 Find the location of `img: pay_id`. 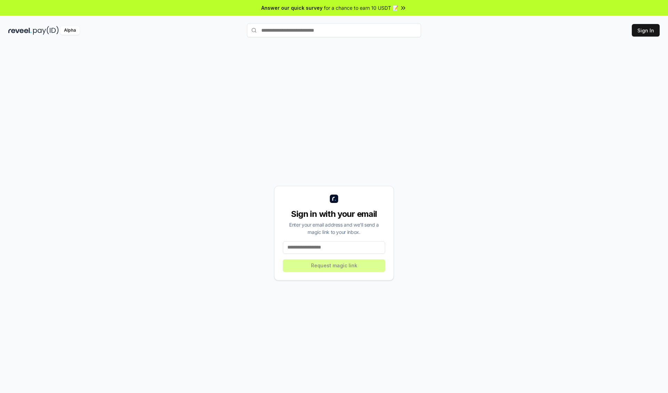

img: pay_id is located at coordinates (46, 30).